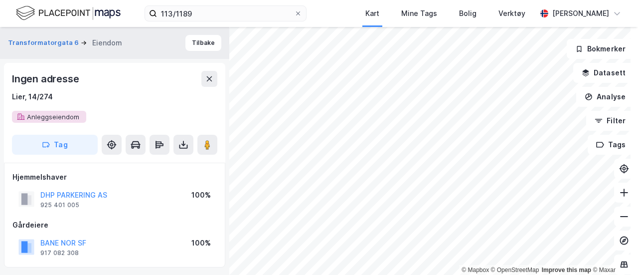 This screenshot has width=638, height=275. Describe the element at coordinates (566, 270) in the screenshot. I see `a: Improve this map` at that location.